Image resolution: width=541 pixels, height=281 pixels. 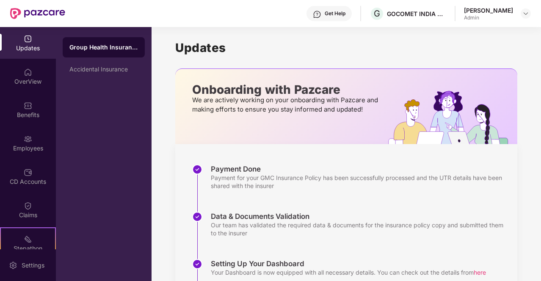 What do you see at coordinates (28, 249) in the screenshot?
I see `div: Stepathon` at bounding box center [28, 249].